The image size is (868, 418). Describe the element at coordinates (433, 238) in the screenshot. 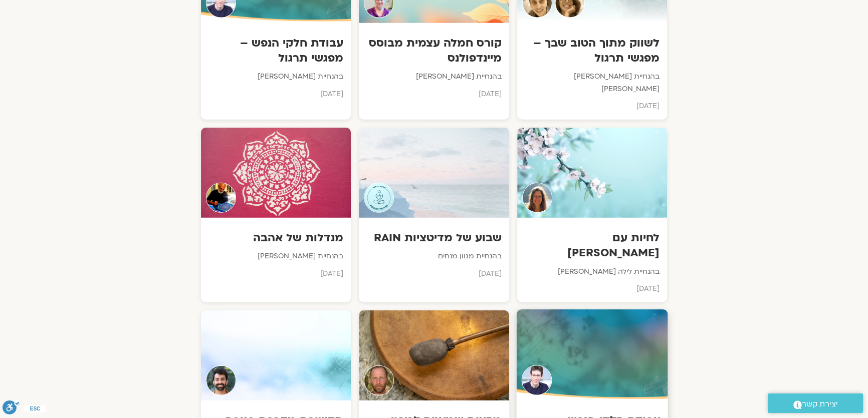

I see `h3: שבוע של מדיטציות RAIN` at that location.